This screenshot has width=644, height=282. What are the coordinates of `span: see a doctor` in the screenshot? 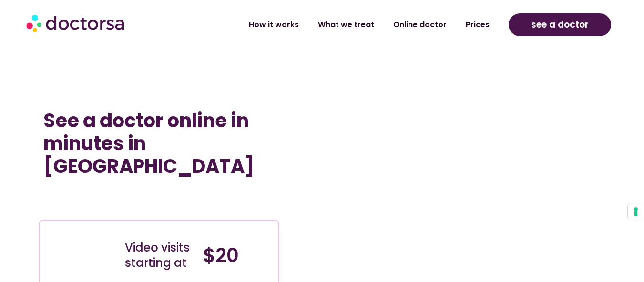 It's located at (559, 25).